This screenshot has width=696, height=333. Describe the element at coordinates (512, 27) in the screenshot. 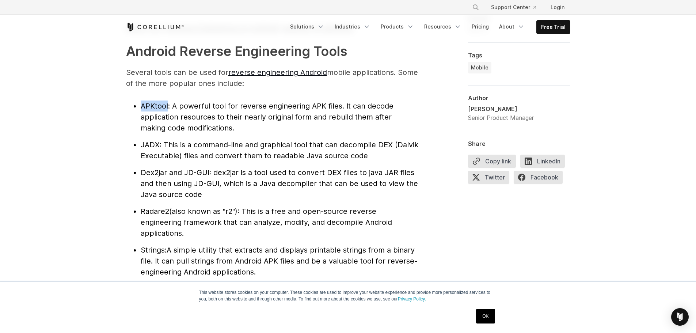

I see `a: About` at that location.